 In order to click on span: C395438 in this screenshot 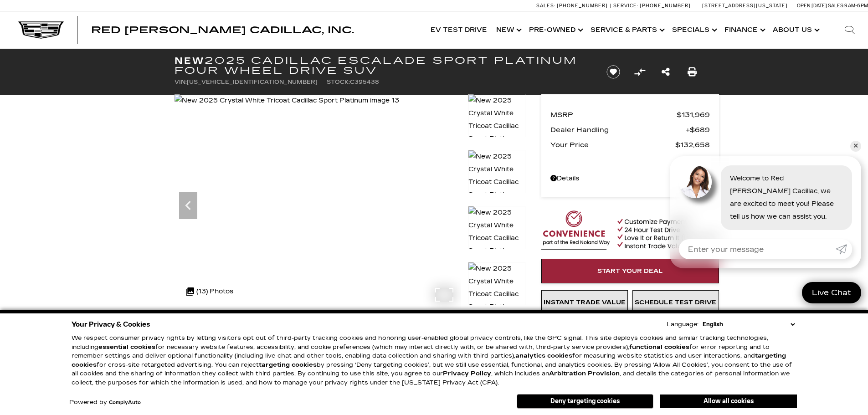, I will do `click(364, 82)`.